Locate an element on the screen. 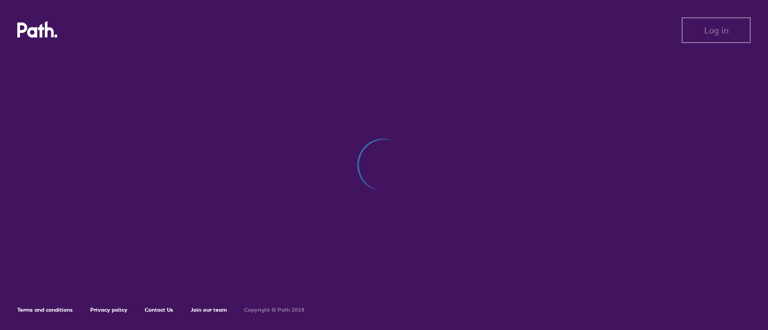 The image size is (768, 330). a: Terms and conditions is located at coordinates (45, 310).